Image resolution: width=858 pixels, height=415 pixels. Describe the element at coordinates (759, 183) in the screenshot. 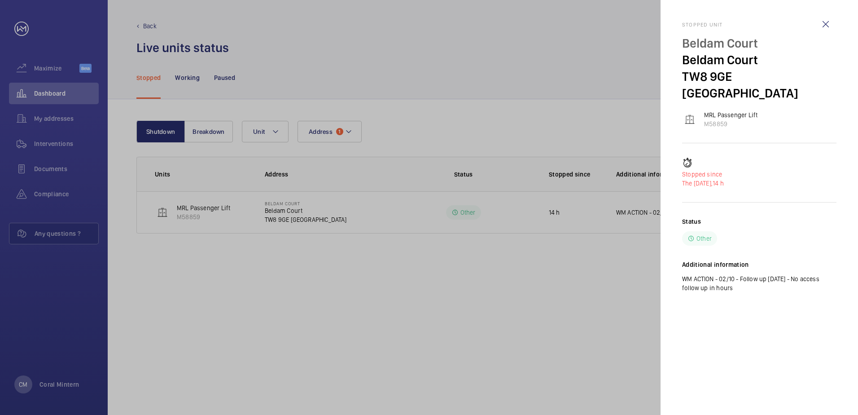

I see `p: 14 h` at that location.